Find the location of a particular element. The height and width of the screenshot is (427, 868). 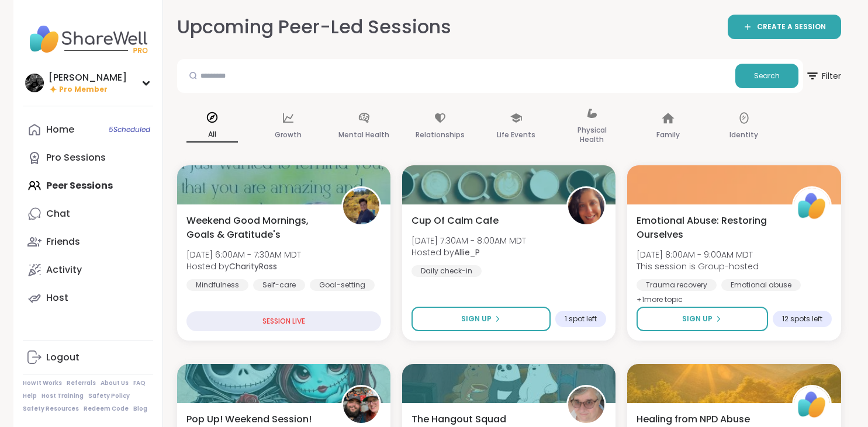

a: How It Works is located at coordinates (42, 383).